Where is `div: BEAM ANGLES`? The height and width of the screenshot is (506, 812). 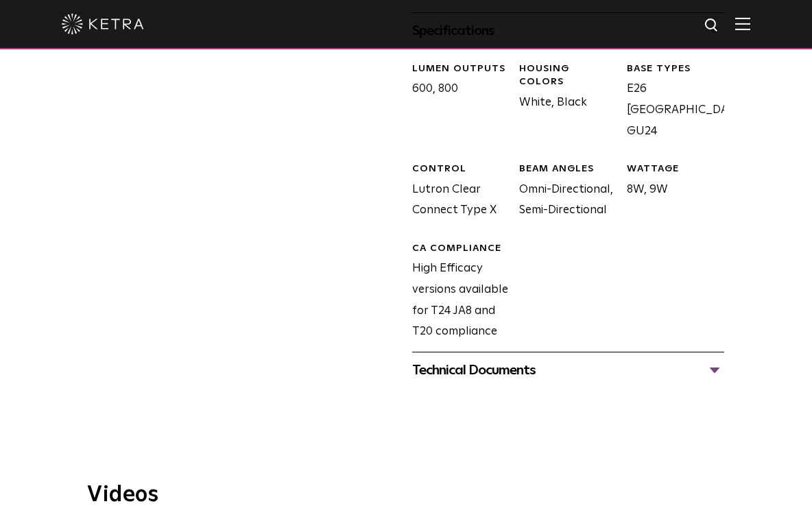 div: BEAM ANGLES is located at coordinates (568, 170).